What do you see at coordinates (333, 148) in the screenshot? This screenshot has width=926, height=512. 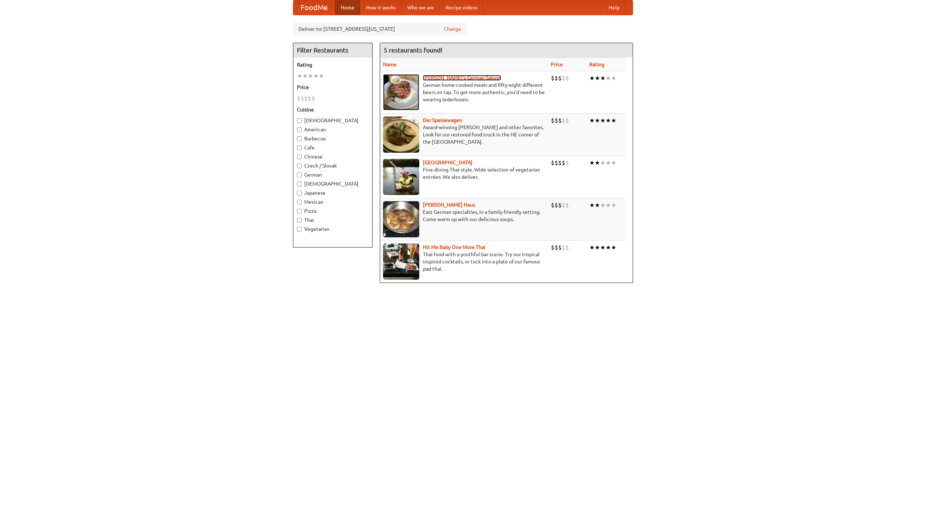 I see `label: Cafe` at bounding box center [333, 148].